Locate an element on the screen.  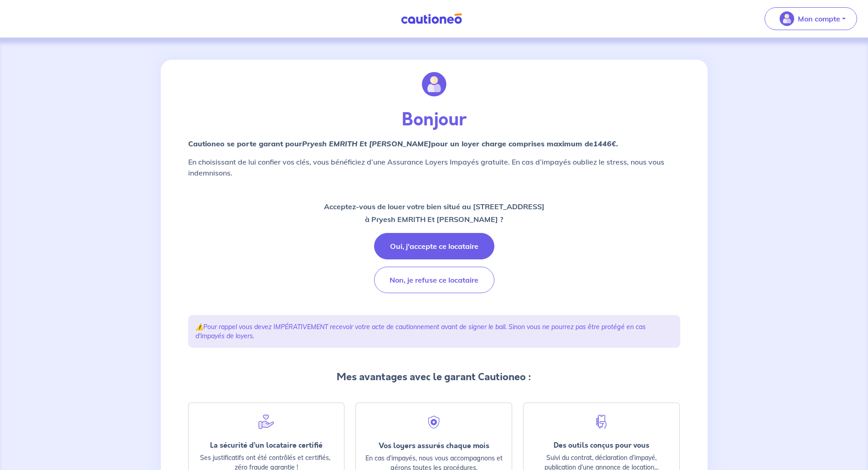
img: Cautioneo is located at coordinates (431, 19).